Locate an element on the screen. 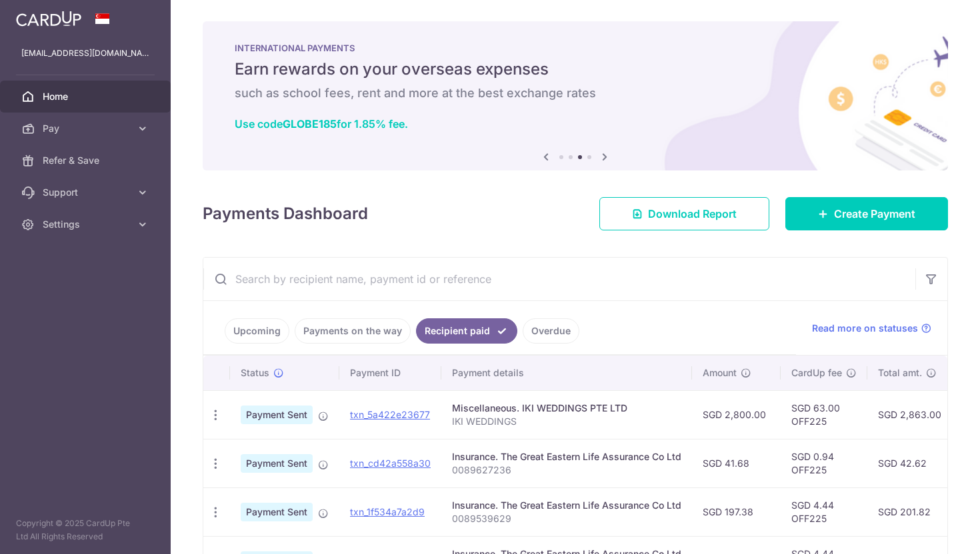 This screenshot has width=980, height=554. th: Payment details is located at coordinates (566, 373).